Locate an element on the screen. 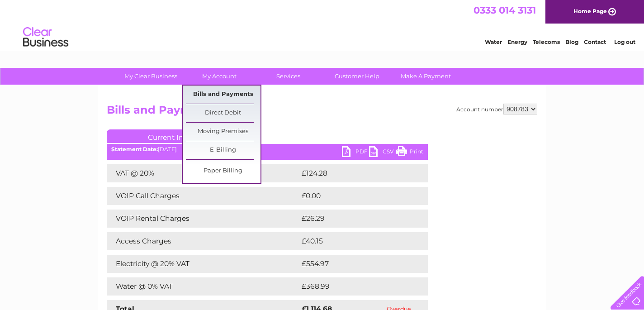  a: PDF is located at coordinates (356, 152).